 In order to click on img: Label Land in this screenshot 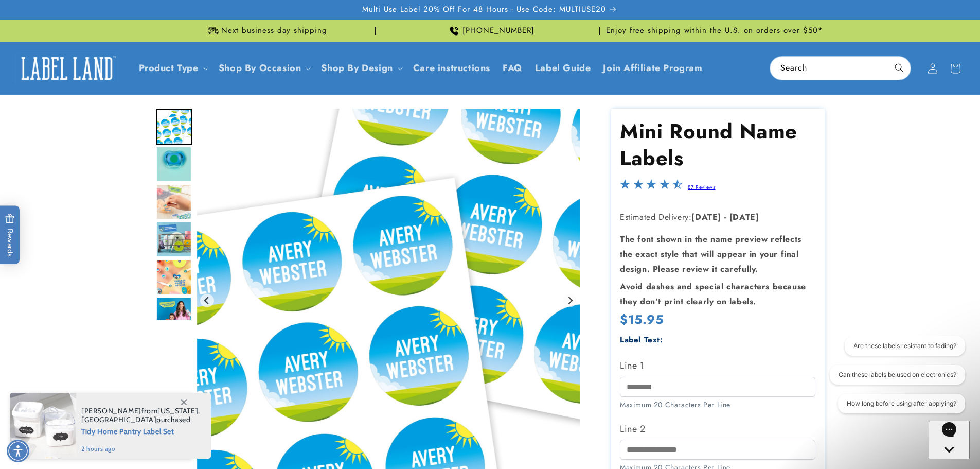, I will do `click(67, 68)`.